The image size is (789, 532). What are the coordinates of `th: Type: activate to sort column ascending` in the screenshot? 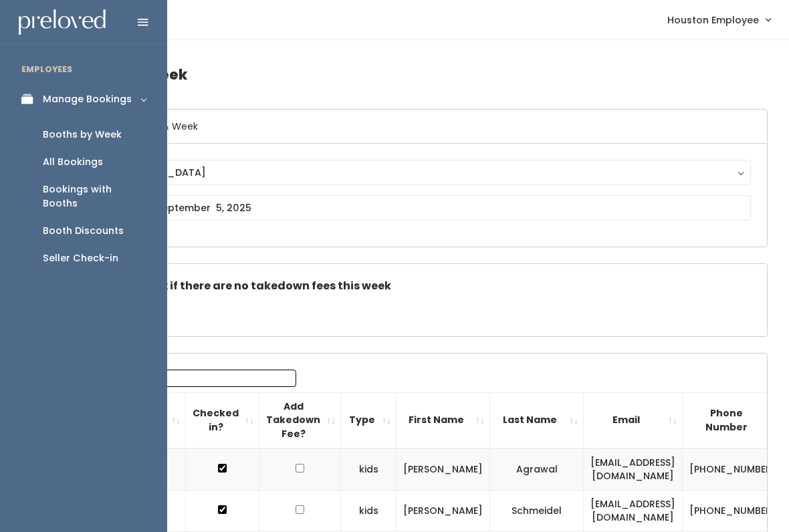 It's located at (369, 420).